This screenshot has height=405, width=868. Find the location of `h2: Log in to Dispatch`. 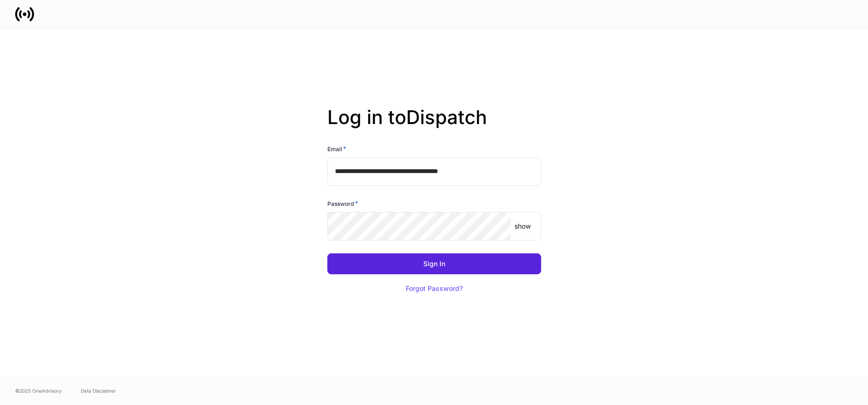

h2: Log in to Dispatch is located at coordinates (434, 125).